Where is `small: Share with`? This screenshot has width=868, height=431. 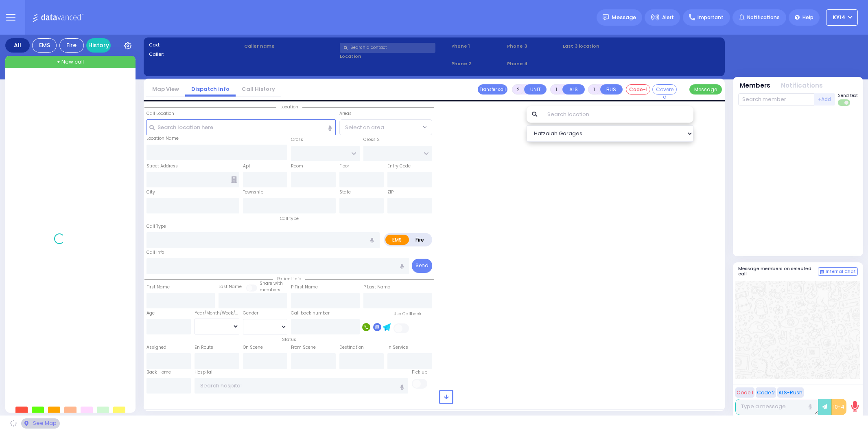
small: Share with is located at coordinates (271, 283).